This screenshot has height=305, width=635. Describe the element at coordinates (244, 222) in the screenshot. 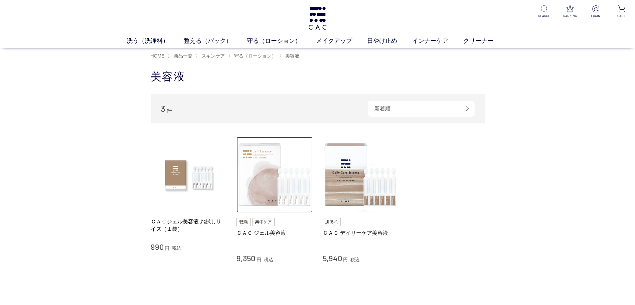

I see `img: 乾燥` at that location.